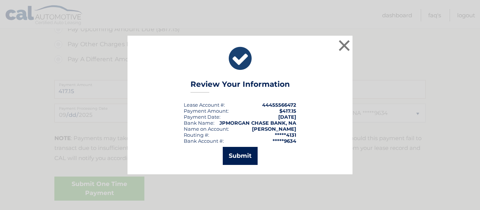 The height and width of the screenshot is (210, 480). Describe the element at coordinates (197, 135) in the screenshot. I see `div: Routing #:` at that location.